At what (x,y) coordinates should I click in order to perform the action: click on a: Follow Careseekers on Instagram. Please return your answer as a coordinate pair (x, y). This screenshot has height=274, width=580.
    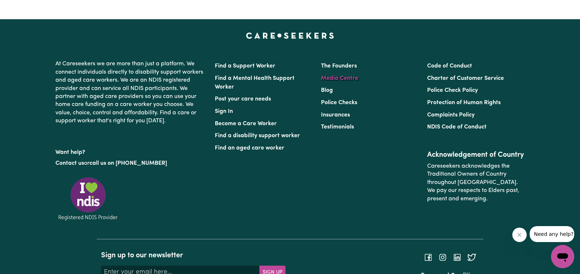
    Looking at the image, I should click on (443, 257).